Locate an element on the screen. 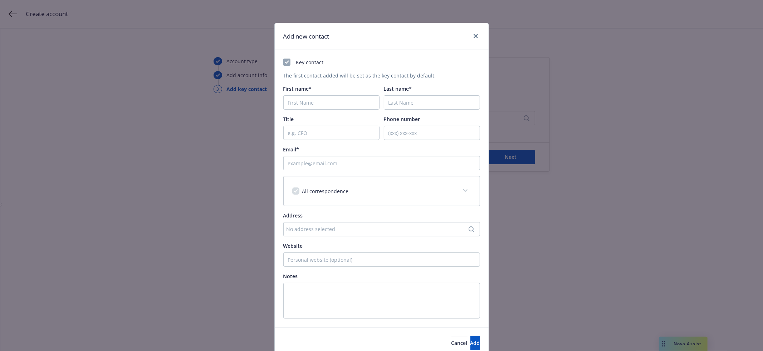 This screenshot has width=763, height=351. span: Cancel is located at coordinates (459, 343).